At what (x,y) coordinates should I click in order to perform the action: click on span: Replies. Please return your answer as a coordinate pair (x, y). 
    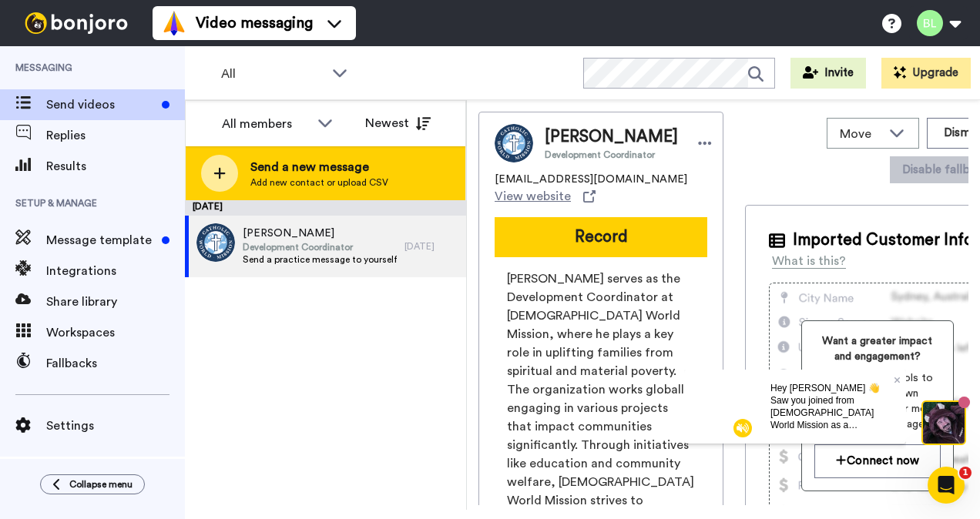
    Looking at the image, I should click on (115, 135).